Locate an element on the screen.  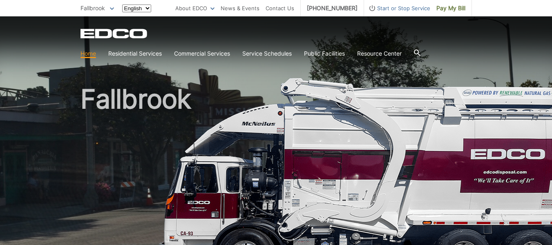
a: Contact Us is located at coordinates (280, 8).